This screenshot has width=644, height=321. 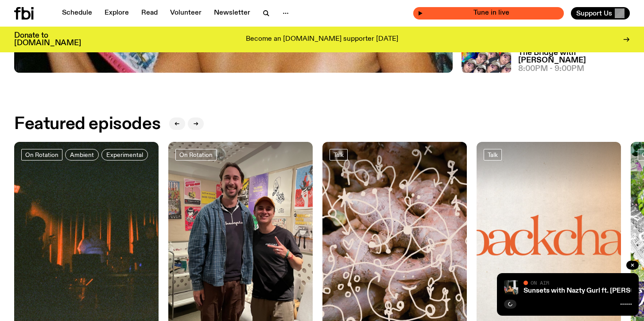 I want to click on a: Volunteer, so click(x=186, y=13).